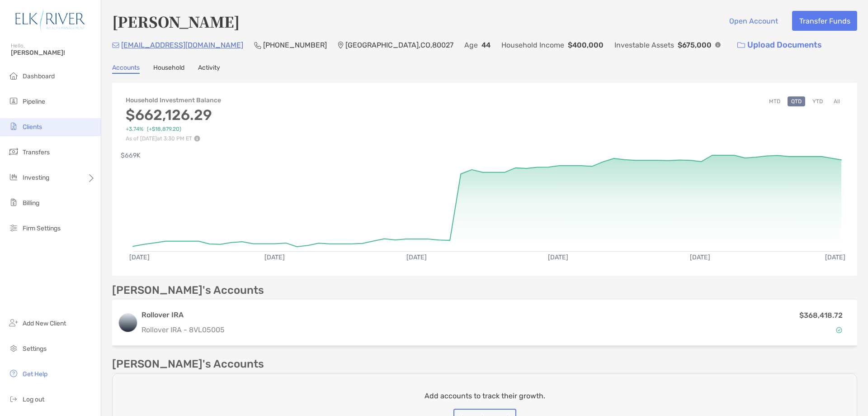 The width and height of the screenshot is (868, 416). What do you see at coordinates (209, 68) in the screenshot?
I see `a: Activity` at bounding box center [209, 68].